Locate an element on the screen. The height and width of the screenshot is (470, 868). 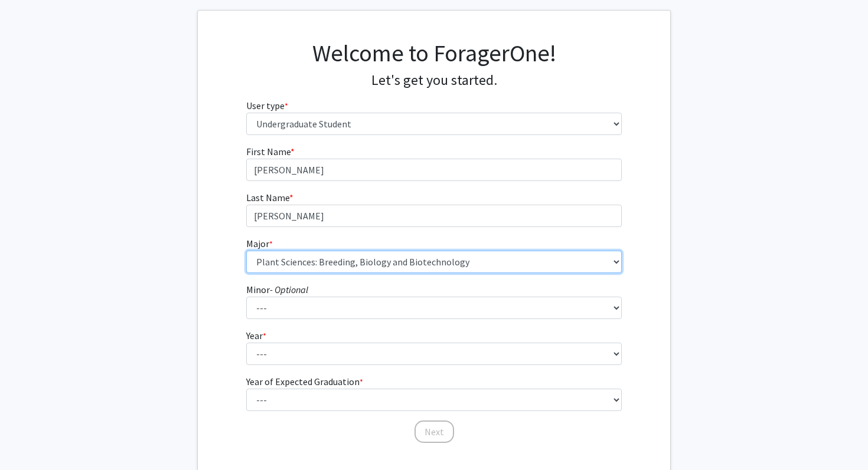
label: Year of Expected Graduation is located at coordinates (305, 382).